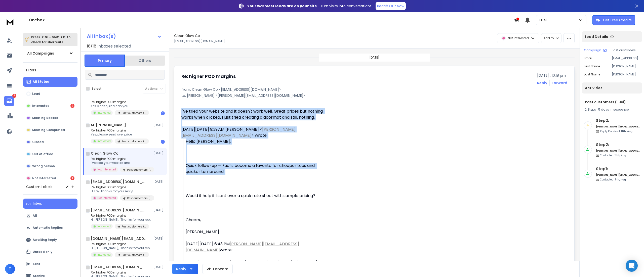 This screenshot has width=644, height=277. I want to click on p: Yes, please send over price, so click(120, 135).